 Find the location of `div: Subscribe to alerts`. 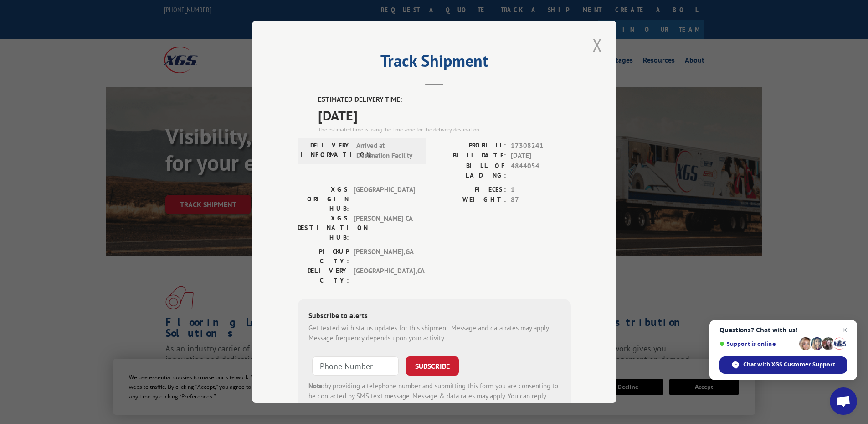

div: Subscribe to alerts is located at coordinates (435, 316).